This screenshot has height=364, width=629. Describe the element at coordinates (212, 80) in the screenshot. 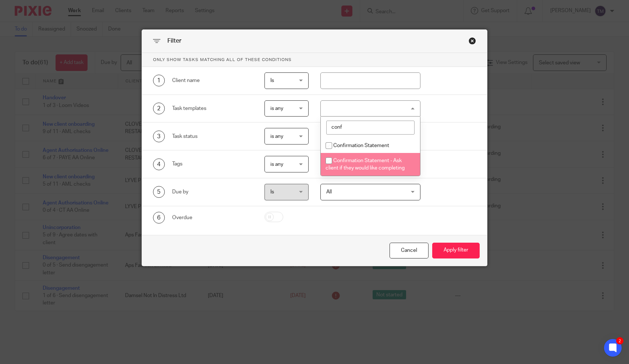

I see `div: Client name` at that location.